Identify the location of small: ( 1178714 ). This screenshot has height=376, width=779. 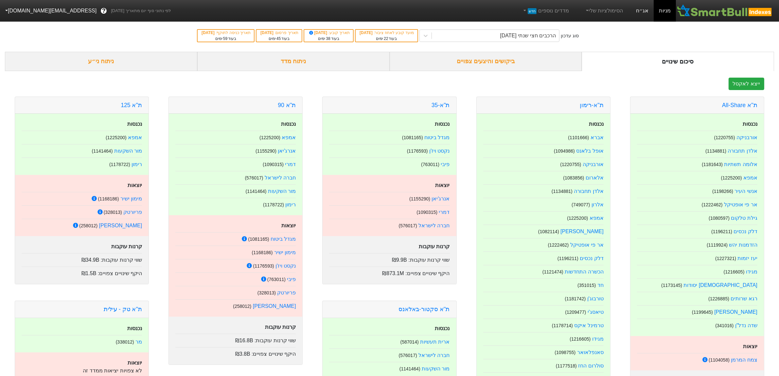
(562, 325).